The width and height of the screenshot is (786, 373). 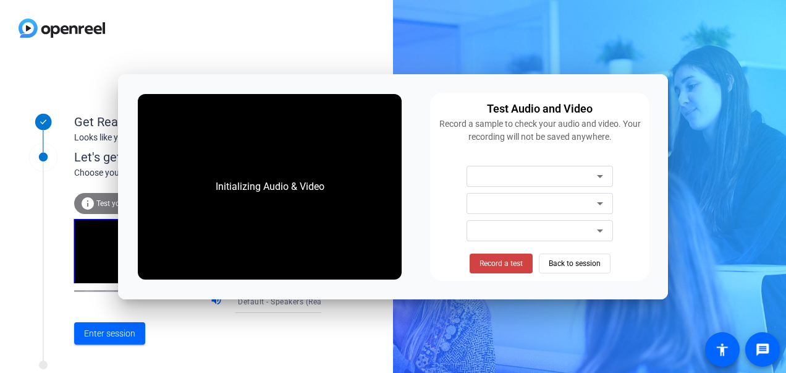 I want to click on div: Choose your settings, so click(x=210, y=172).